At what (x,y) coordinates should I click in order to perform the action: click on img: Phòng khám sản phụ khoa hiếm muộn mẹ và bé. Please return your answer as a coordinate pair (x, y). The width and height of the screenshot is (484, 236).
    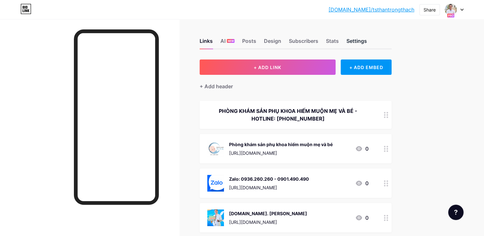
    Looking at the image, I should click on (216, 149).